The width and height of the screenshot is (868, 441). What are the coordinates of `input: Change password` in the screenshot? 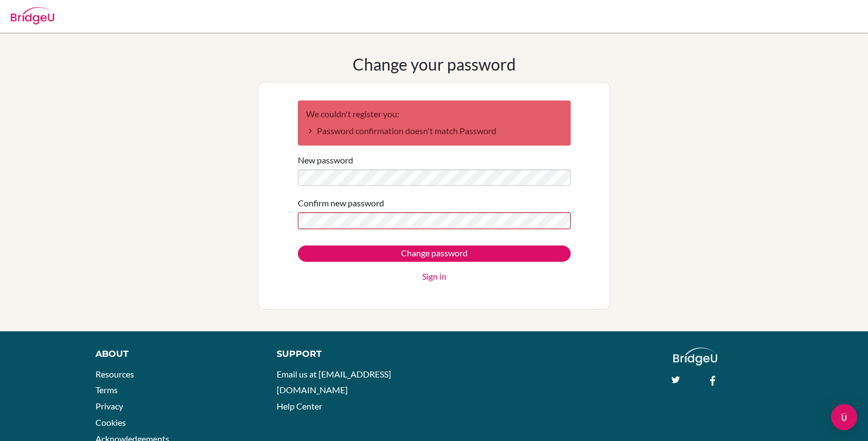 It's located at (434, 254).